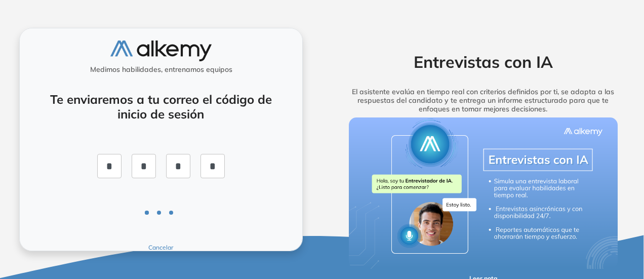 This screenshot has width=644, height=279. What do you see at coordinates (161, 70) in the screenshot?
I see `h5: Medimos habilidades, entrenamos equipos` at bounding box center [161, 70].